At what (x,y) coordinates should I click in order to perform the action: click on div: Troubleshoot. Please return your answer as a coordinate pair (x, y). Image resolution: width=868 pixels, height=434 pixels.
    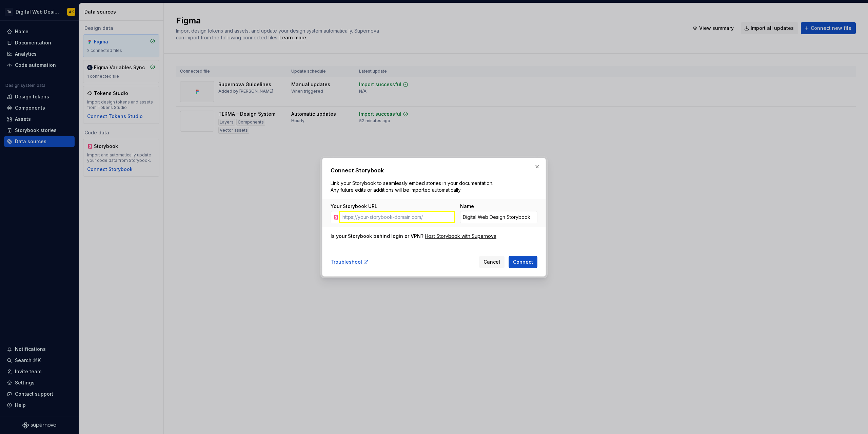
    Looking at the image, I should click on (349, 262).